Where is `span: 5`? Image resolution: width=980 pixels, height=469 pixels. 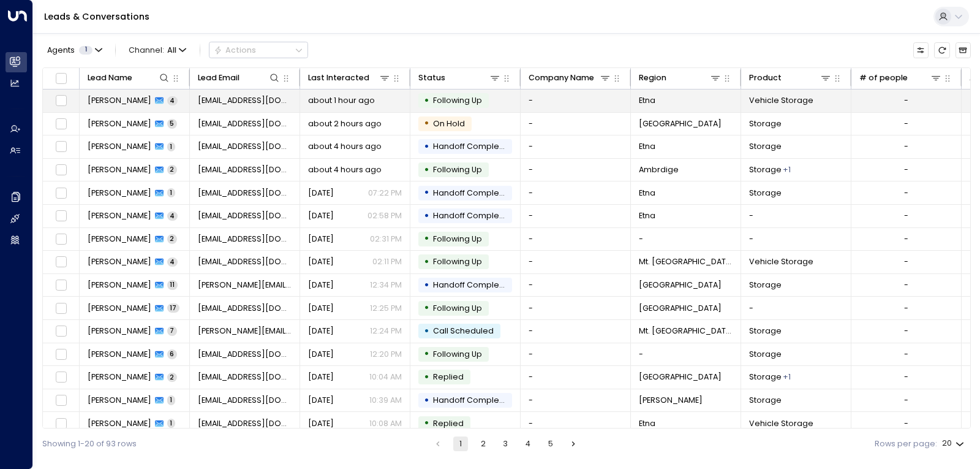
span: 5 is located at coordinates (172, 123).